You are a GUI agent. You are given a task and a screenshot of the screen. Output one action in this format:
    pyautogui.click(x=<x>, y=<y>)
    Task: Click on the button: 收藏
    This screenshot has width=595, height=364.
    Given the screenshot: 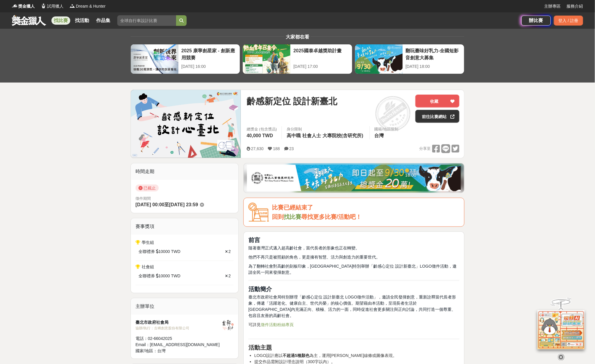 What is the action you would take?
    pyautogui.click(x=438, y=101)
    